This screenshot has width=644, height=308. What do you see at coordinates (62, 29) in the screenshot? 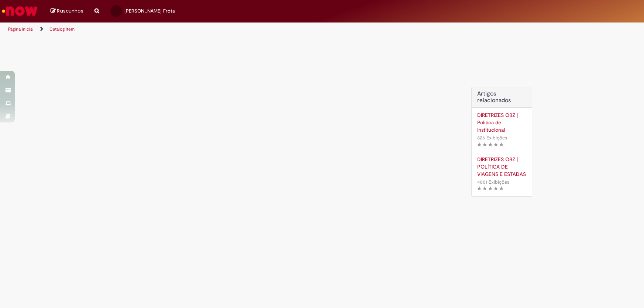
I see `a: Catalog Item` at bounding box center [62, 29].